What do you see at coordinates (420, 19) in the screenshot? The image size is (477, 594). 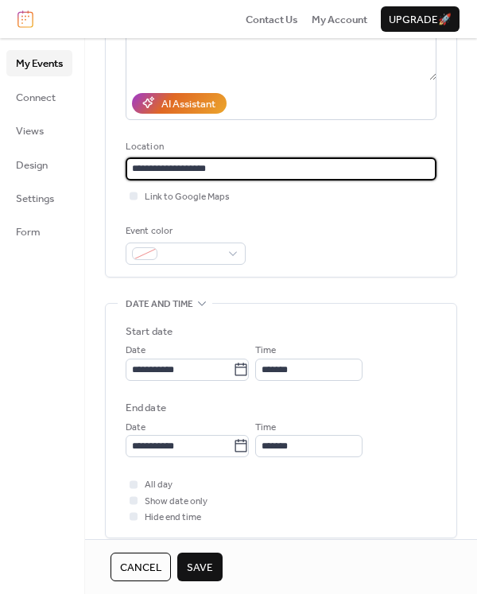 I see `button: Upgrade🚀` at bounding box center [420, 19].